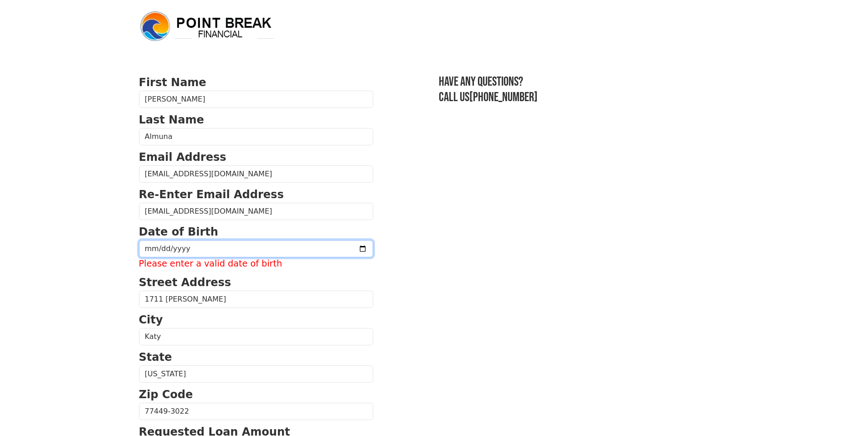  Describe the element at coordinates (171, 119) in the screenshot. I see `strong: Last Name` at that location.